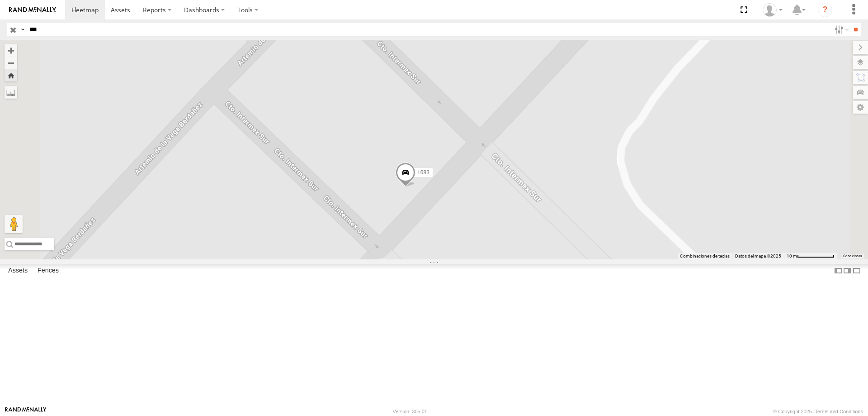  What do you see at coordinates (410, 412) in the screenshot?
I see `div: Version: 305.01` at bounding box center [410, 412].